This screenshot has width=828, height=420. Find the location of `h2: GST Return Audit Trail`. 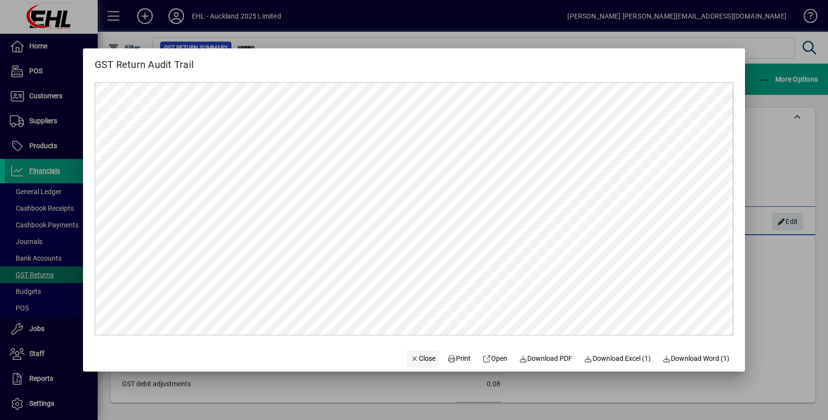

h2: GST Return Audit Trail is located at coordinates (145, 60).